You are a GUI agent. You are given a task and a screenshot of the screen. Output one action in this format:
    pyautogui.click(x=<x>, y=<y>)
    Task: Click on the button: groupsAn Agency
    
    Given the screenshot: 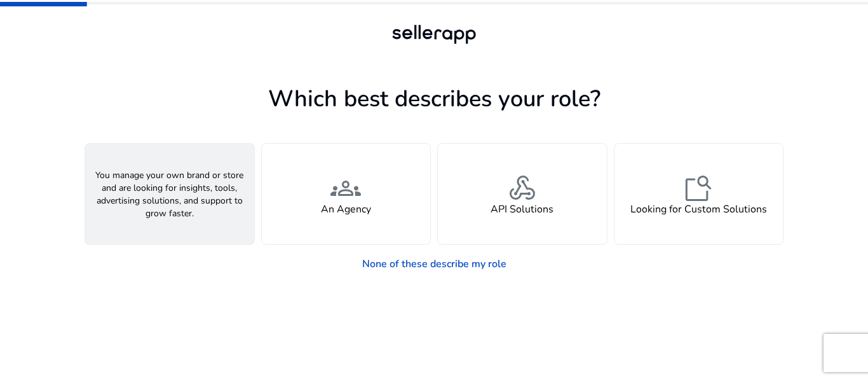 What is the action you would take?
    pyautogui.click(x=346, y=194)
    